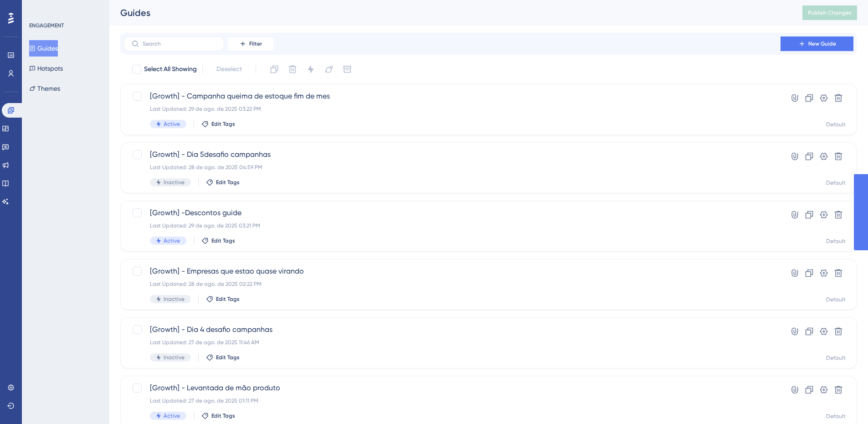 This screenshot has width=868, height=424. Describe the element at coordinates (179, 44) in the screenshot. I see `input: Search` at that location.